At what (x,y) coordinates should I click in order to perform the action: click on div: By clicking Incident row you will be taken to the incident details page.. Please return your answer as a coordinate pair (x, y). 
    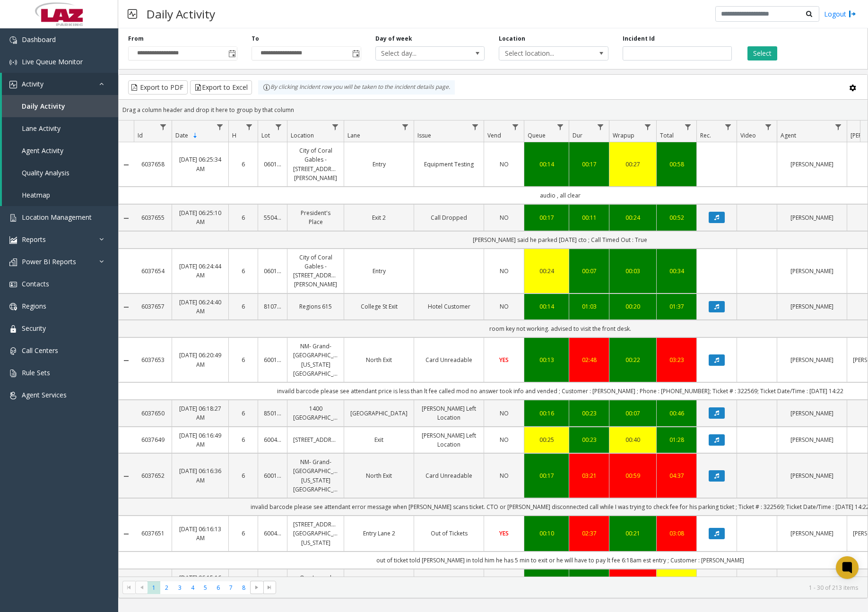
    Looking at the image, I should click on (356, 87).